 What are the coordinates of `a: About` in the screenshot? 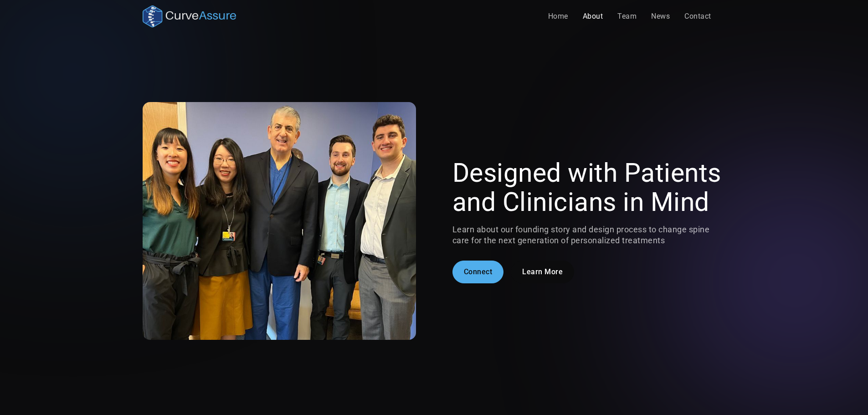 It's located at (593, 16).